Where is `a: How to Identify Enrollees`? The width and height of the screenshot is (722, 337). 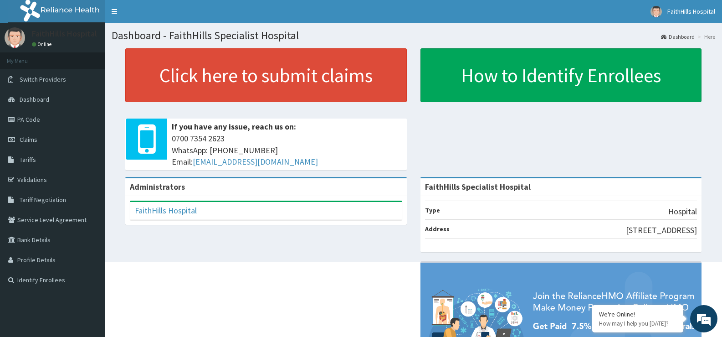 a: How to Identify Enrollees is located at coordinates (562, 75).